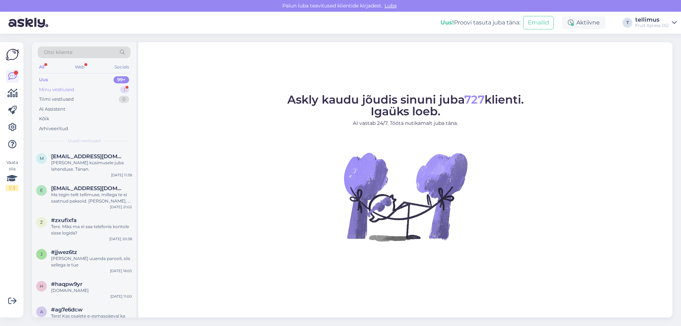 This screenshot has width=681, height=326. I want to click on span: z, so click(41, 222).